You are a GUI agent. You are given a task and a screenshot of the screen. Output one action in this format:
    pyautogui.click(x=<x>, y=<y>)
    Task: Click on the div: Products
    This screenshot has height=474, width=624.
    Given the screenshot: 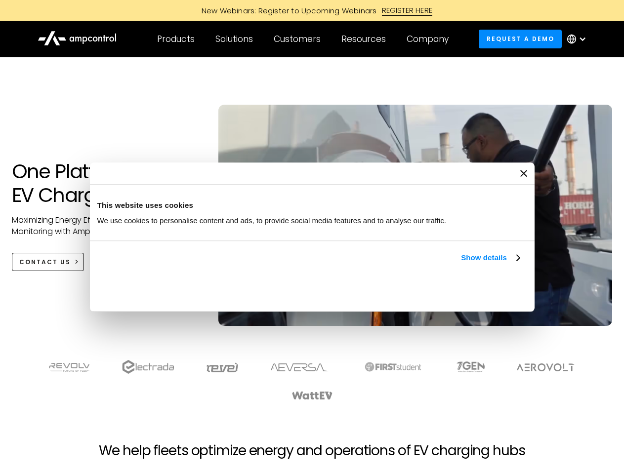 What is the action you would take?
    pyautogui.click(x=176, y=39)
    